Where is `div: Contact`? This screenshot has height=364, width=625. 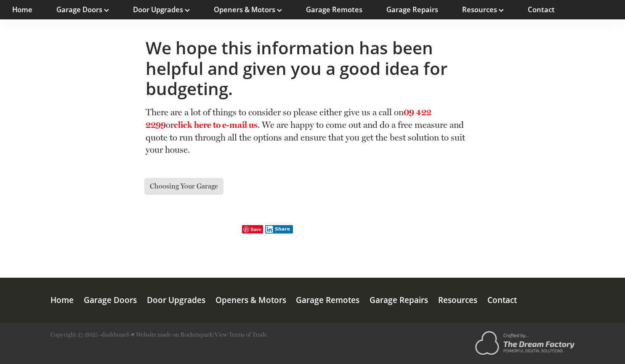
div: Contact is located at coordinates (502, 300).